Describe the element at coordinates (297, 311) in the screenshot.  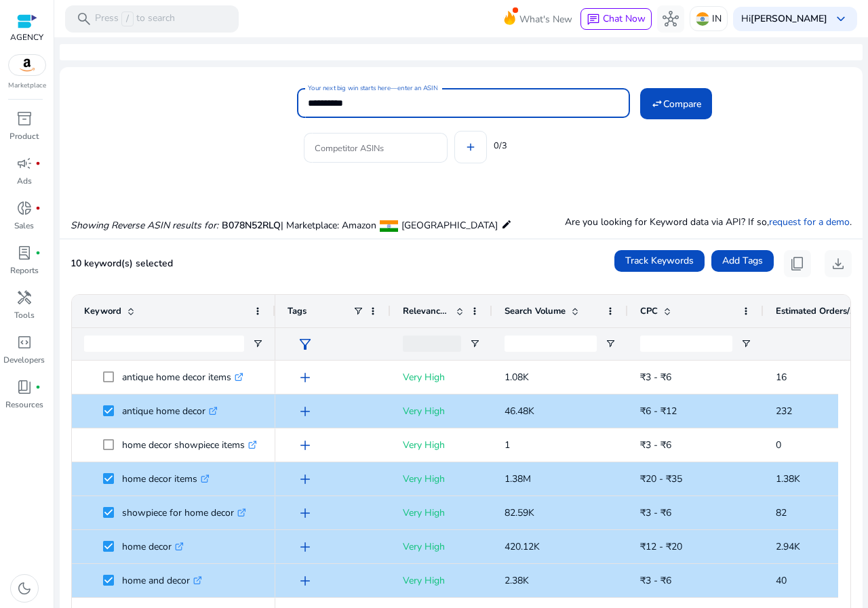
I see `span: Tags` at that location.